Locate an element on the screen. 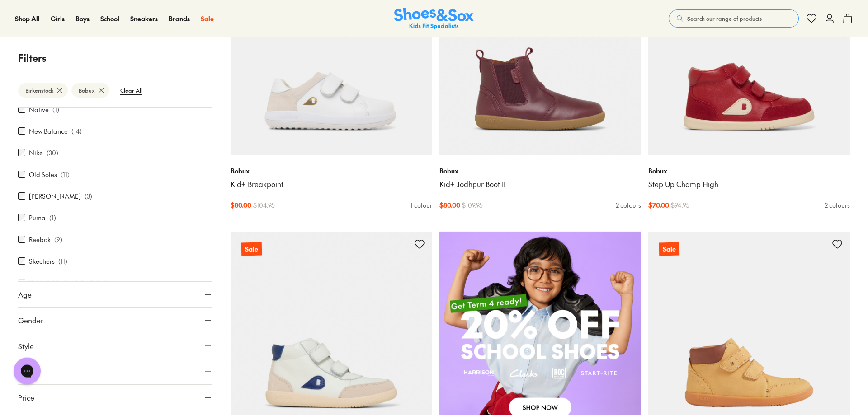 Image resolution: width=868 pixels, height=415 pixels. span: $ 94.95 is located at coordinates (680, 205).